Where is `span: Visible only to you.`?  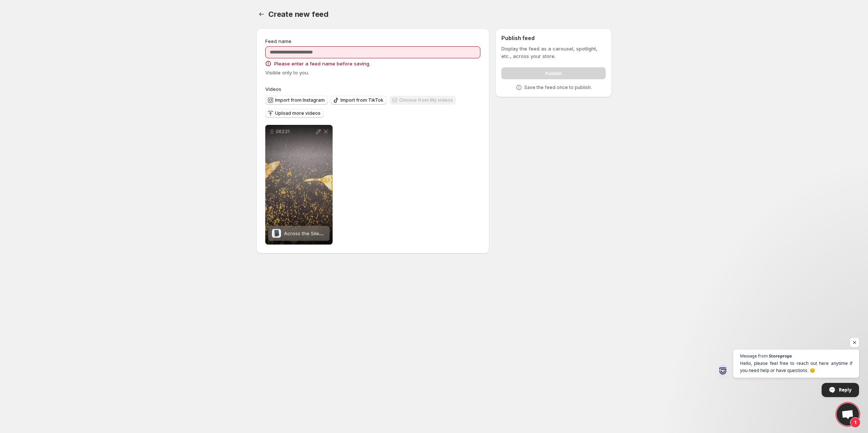 span: Visible only to you. is located at coordinates (287, 72).